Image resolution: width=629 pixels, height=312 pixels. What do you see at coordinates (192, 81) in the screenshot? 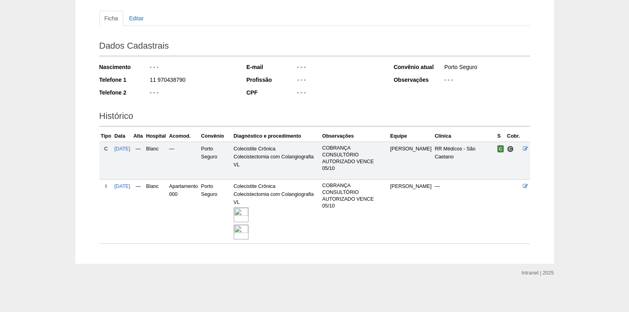
I see `div: 11 970438790` at bounding box center [192, 81].